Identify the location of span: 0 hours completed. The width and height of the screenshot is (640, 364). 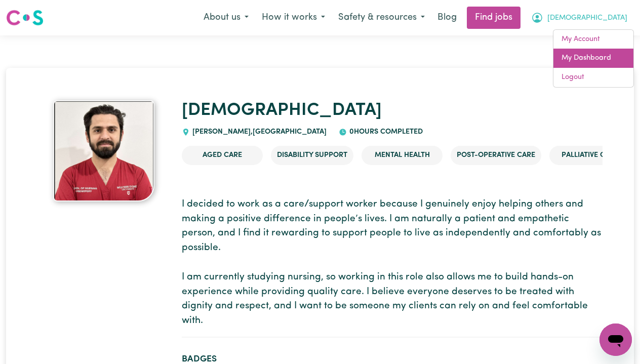
(385, 132).